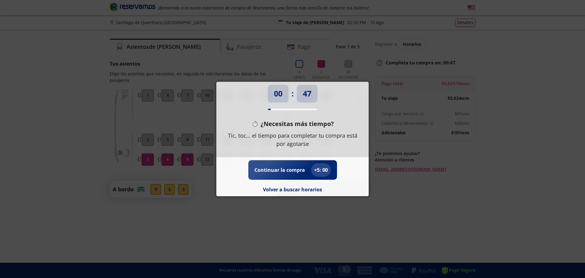 The image size is (585, 278). I want to click on button: Continuar la compra+5: 00, so click(293, 170).